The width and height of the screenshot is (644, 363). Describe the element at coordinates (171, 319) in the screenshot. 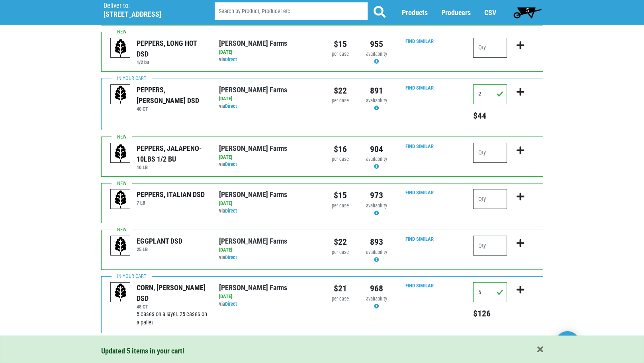

I see `span: 5 cases on a layer. 25 cases on a pallet` at that location.